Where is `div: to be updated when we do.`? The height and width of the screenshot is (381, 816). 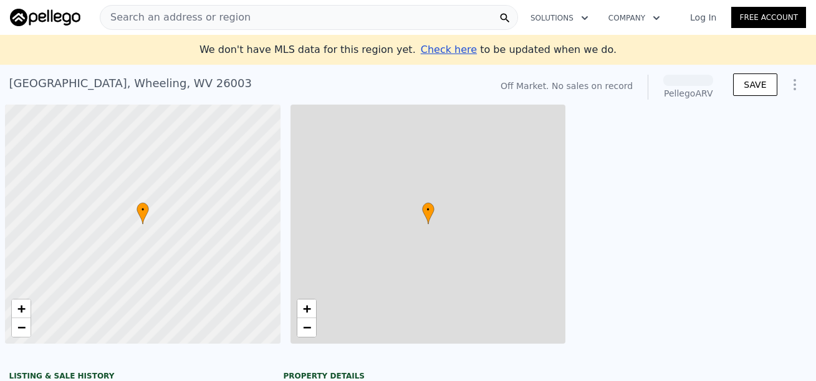
div: to be updated when we do. is located at coordinates (519, 50).